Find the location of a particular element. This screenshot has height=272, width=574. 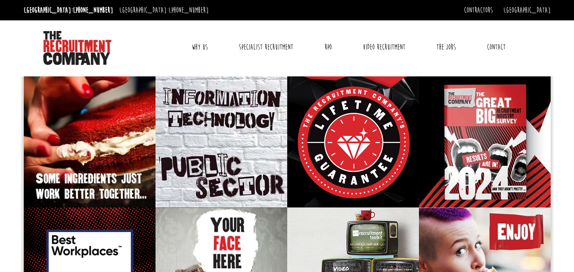

a: Video Recruitment is located at coordinates (384, 47).